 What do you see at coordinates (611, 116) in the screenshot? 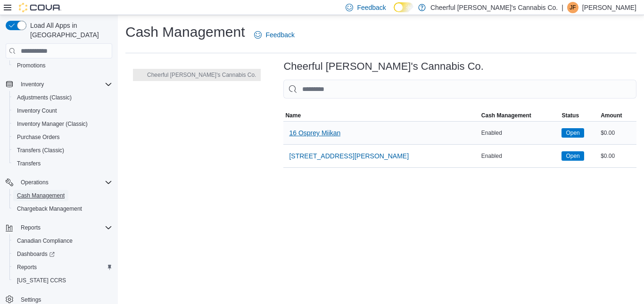
I see `span: Amount` at bounding box center [611, 116].